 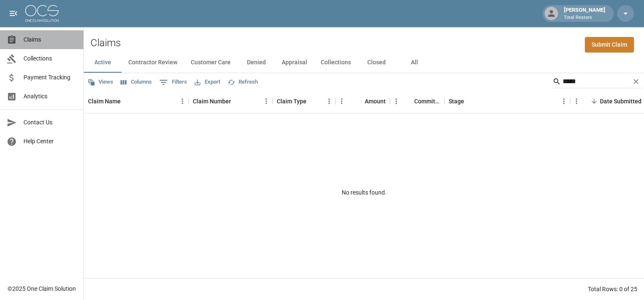 What do you see at coordinates (13, 13) in the screenshot?
I see `button: open drawer` at bounding box center [13, 13].